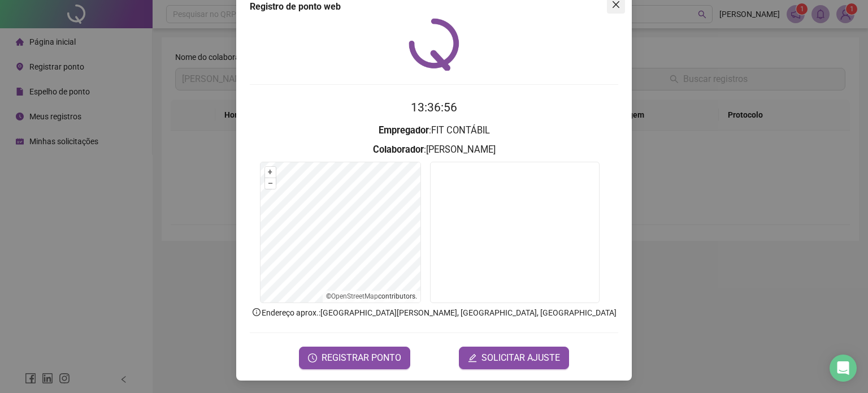 The height and width of the screenshot is (393, 868). What do you see at coordinates (434, 108) in the screenshot?
I see `time: 13:36:56` at bounding box center [434, 108].